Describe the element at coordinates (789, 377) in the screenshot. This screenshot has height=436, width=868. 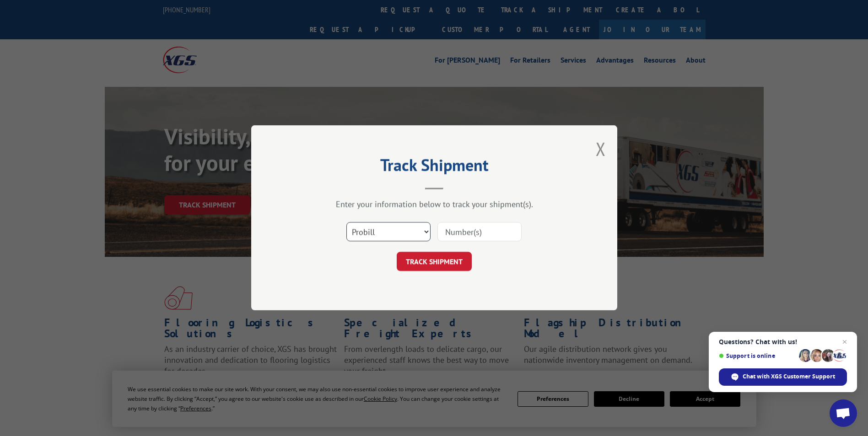
I see `span: Chat with XGS Customer Support` at that location.